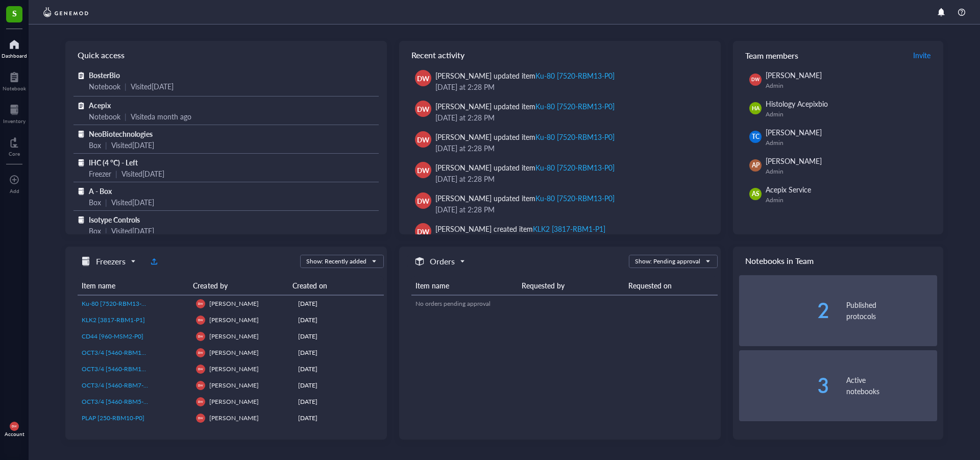 This screenshot has width=980, height=460. I want to click on div: Add, so click(14, 191).